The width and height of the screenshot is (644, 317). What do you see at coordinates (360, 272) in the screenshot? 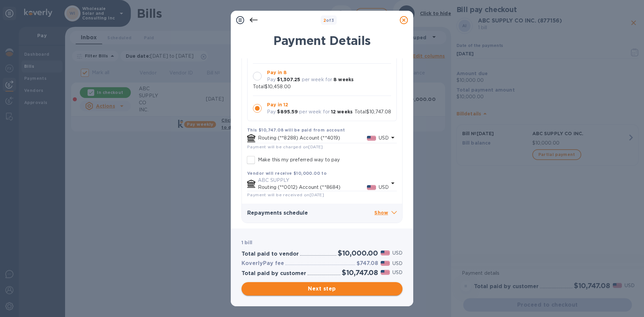
I see `h2: $10,747.08` at bounding box center [360, 272].